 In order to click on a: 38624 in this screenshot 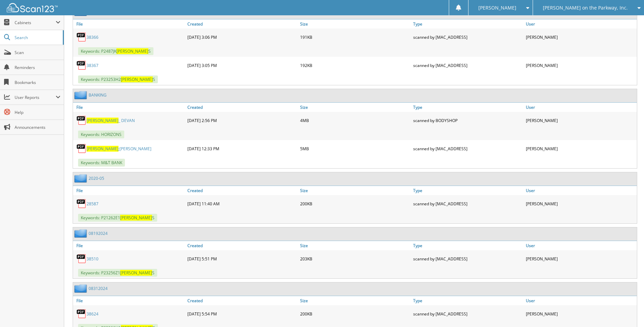, I will do `click(92, 313)`.